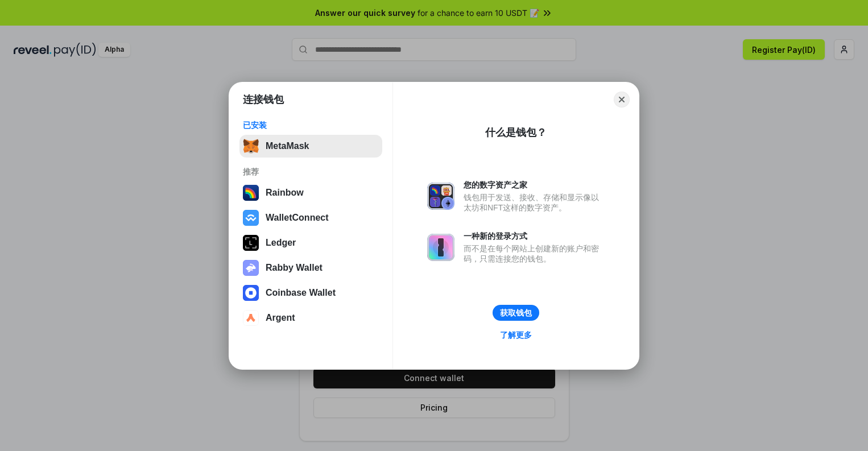  I want to click on button: Close, so click(622, 100).